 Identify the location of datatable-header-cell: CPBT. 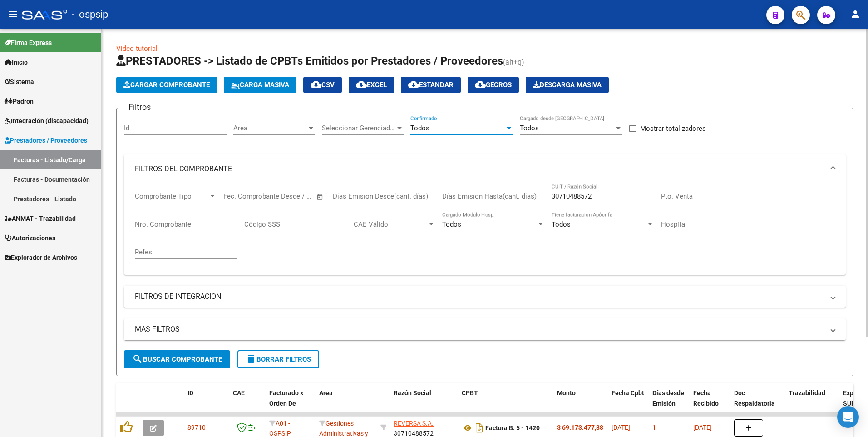
(506, 404).